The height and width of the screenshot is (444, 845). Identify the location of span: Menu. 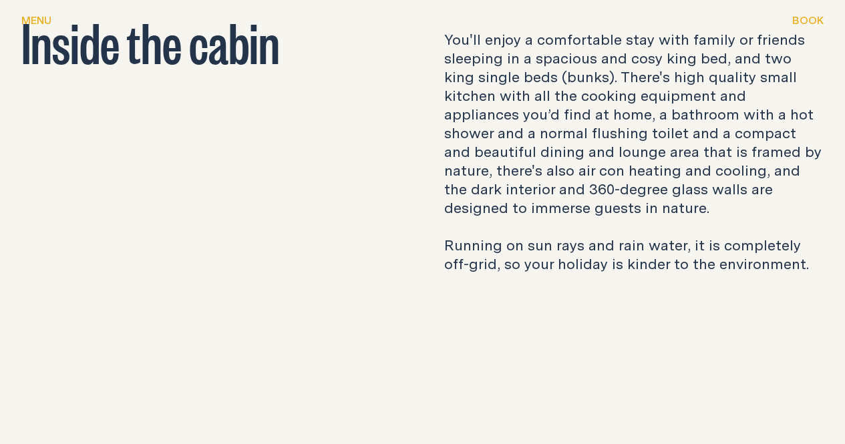
(36, 20).